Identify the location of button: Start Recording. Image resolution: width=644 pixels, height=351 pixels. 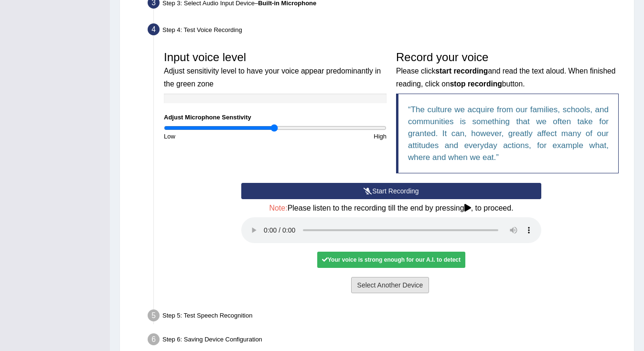
(391, 191).